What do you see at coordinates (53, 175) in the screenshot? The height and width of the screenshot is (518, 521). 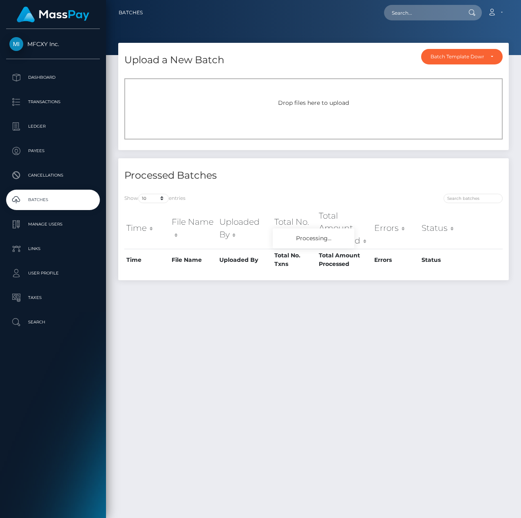 I see `p: Cancellations` at bounding box center [53, 175].